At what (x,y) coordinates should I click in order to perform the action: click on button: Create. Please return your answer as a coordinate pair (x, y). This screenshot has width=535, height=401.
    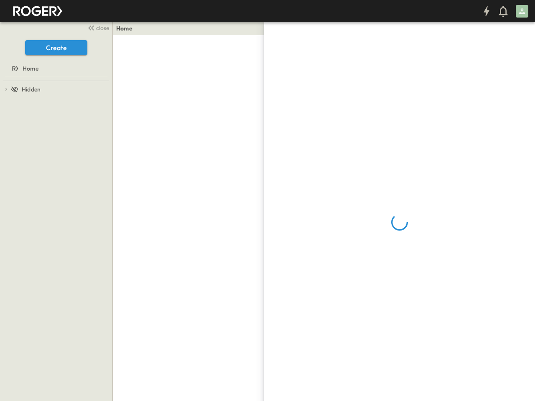
    Looking at the image, I should click on (56, 48).